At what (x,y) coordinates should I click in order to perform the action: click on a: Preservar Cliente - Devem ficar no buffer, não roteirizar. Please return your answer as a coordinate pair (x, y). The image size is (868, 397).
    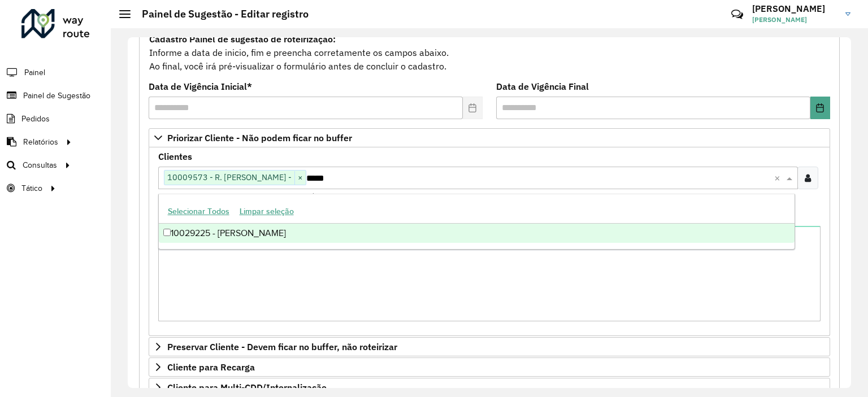
    Looking at the image, I should click on (489, 347).